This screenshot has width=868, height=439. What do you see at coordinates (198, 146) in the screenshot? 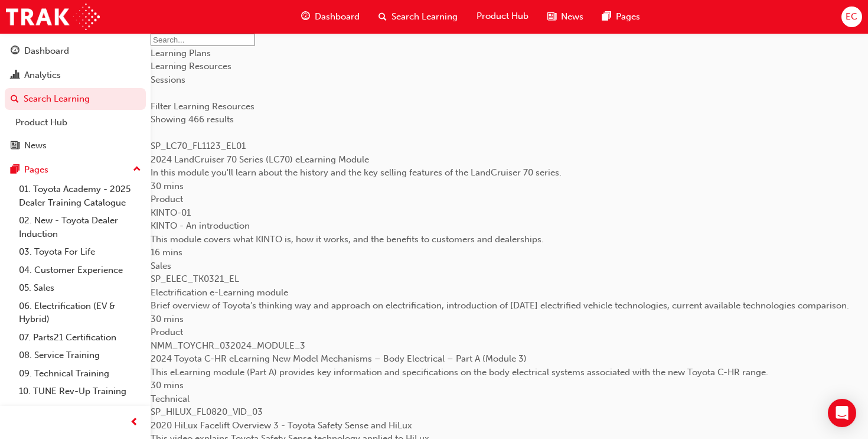
I see `span: SP_LC70_FL1123_EL01` at bounding box center [198, 146].